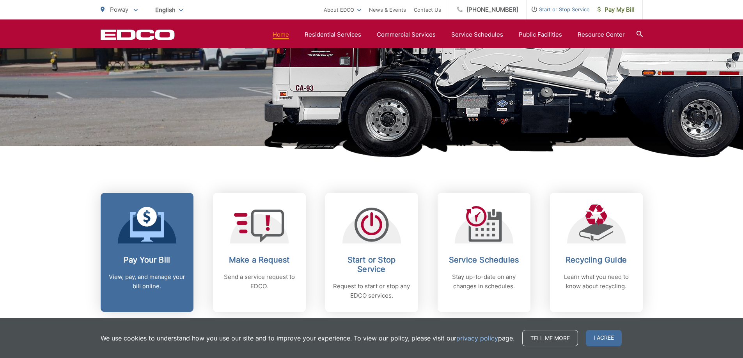 This screenshot has width=743, height=358. Describe the element at coordinates (169, 10) in the screenshot. I see `span: English` at that location.